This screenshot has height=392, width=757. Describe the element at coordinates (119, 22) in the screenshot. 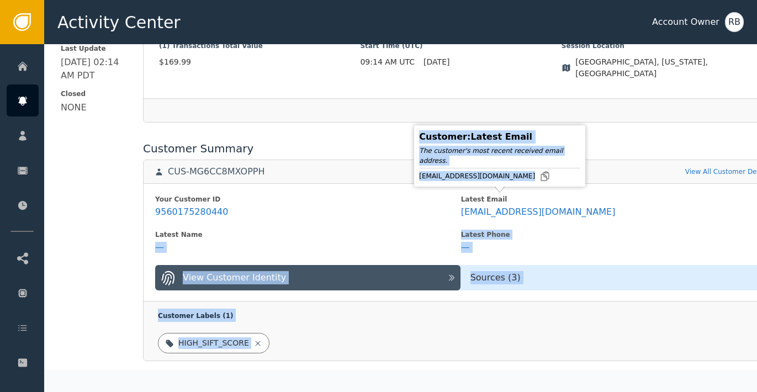

I see `span: Activity Center` at that location.